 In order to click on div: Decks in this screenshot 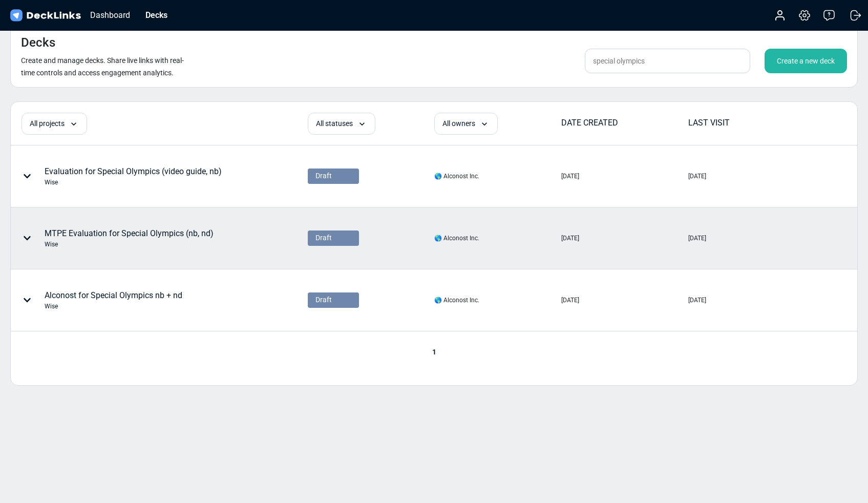, I will do `click(156, 15)`.